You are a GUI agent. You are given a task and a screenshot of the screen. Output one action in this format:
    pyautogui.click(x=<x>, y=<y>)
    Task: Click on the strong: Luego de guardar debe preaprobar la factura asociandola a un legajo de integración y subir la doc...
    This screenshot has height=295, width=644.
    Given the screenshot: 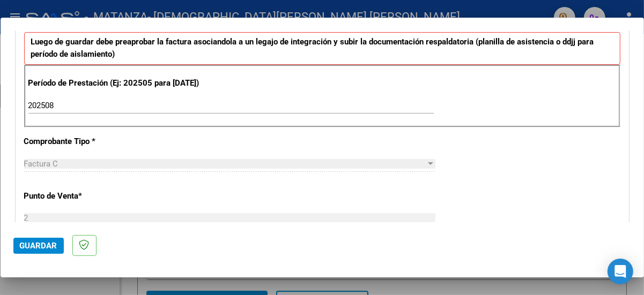 What is the action you would take?
    pyautogui.click(x=313, y=47)
    